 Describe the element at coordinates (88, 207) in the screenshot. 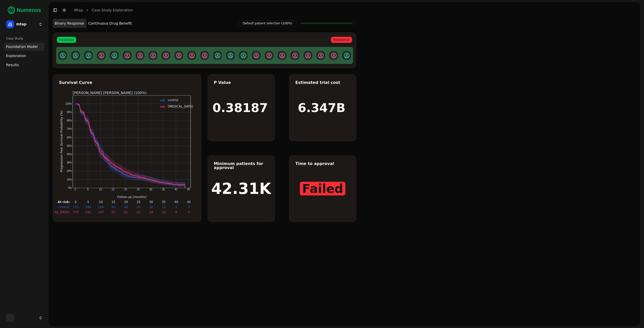

I see `text: 286` at that location.